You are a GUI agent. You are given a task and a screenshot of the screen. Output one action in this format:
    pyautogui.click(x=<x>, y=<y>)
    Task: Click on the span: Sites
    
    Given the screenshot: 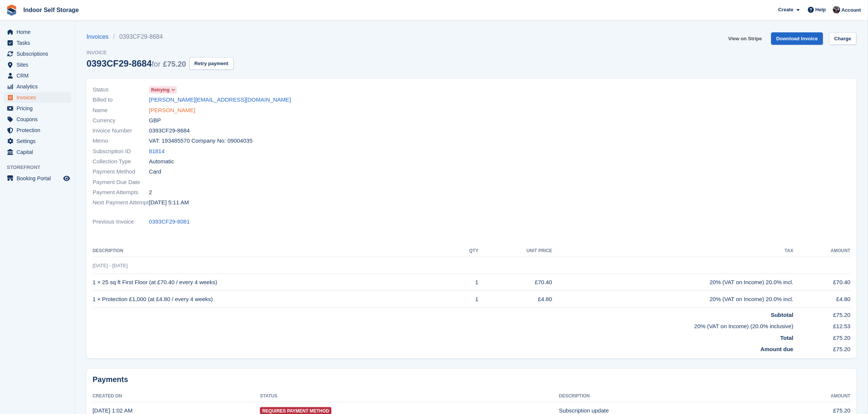 What is the action you would take?
    pyautogui.click(x=39, y=65)
    